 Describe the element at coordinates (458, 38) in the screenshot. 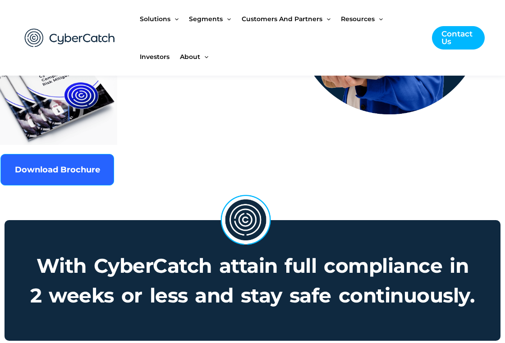

I see `a: Contact Us` at that location.